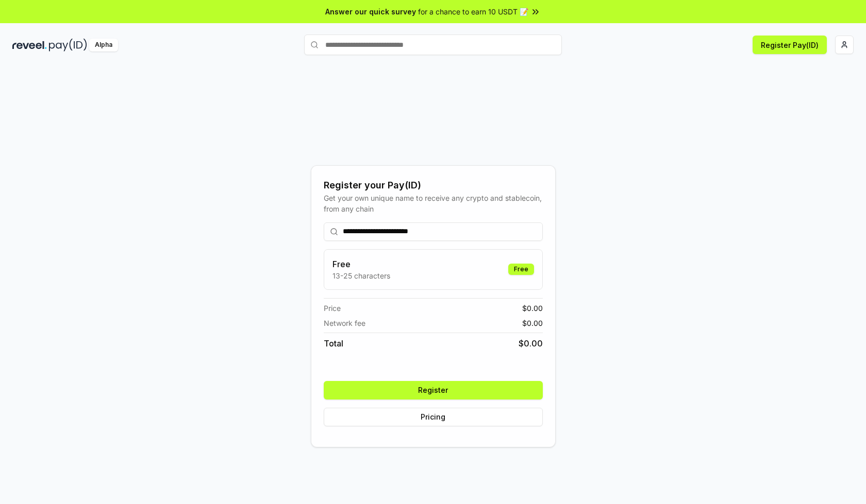 The image size is (866, 504). What do you see at coordinates (30, 45) in the screenshot?
I see `img: reveel_dark` at bounding box center [30, 45].